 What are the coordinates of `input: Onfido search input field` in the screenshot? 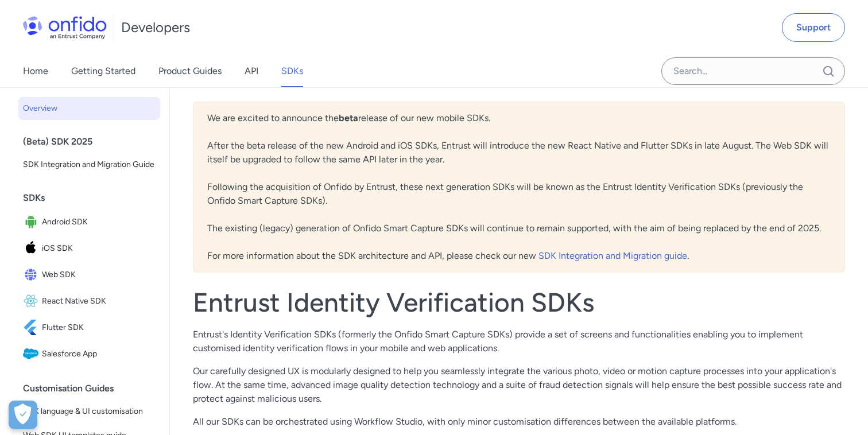 It's located at (753, 71).